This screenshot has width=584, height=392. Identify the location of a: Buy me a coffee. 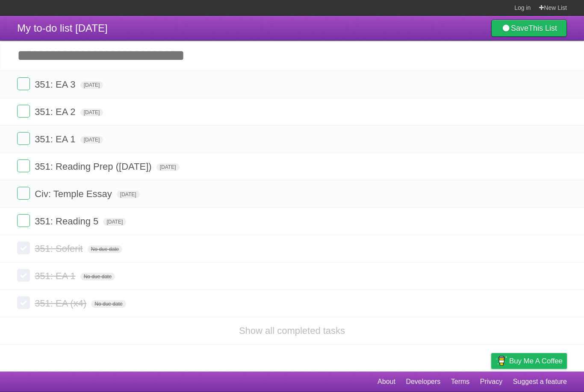
(529, 361).